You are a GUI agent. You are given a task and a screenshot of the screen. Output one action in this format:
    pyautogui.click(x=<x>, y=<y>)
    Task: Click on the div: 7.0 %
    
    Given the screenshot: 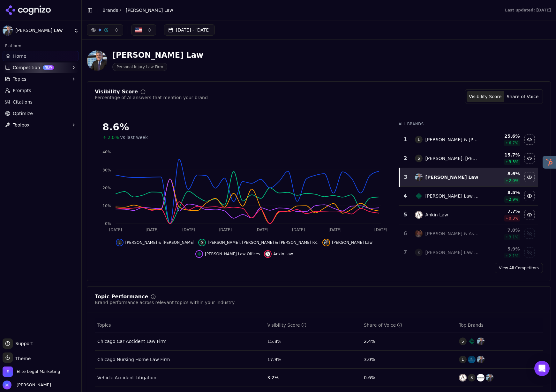 What is the action you would take?
    pyautogui.click(x=502, y=230)
    